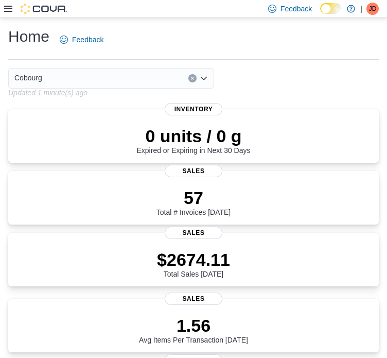 The height and width of the screenshot is (358, 387). I want to click on button: Clear input, so click(193, 78).